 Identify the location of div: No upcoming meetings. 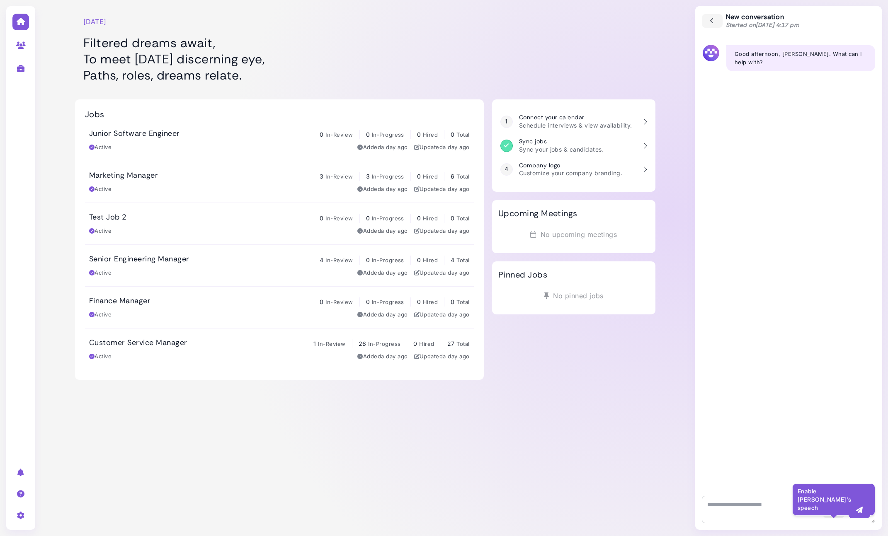
(573, 235).